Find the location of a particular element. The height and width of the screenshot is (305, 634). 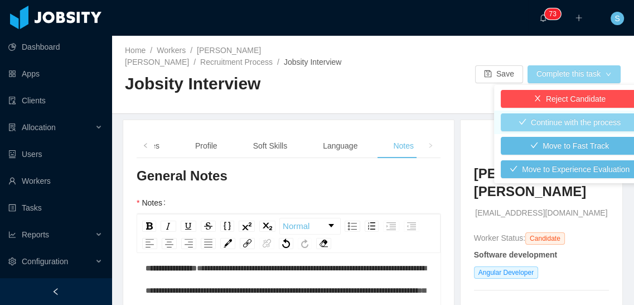

span: Jobsity Interview is located at coordinates (312, 62).